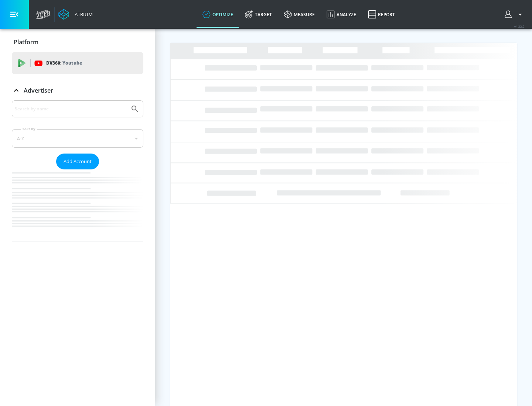 The image size is (532, 406). What do you see at coordinates (82, 14) in the screenshot?
I see `div: Atrium` at bounding box center [82, 14].